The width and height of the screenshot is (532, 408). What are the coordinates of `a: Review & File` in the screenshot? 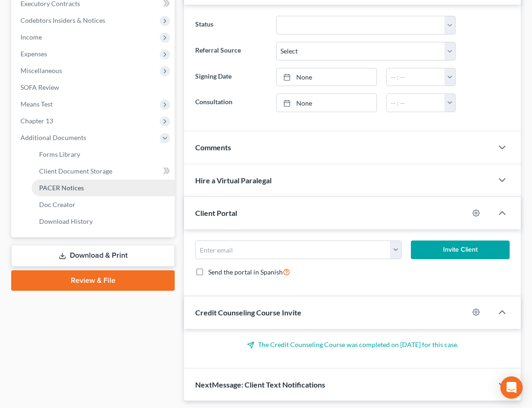 It's located at (93, 281).